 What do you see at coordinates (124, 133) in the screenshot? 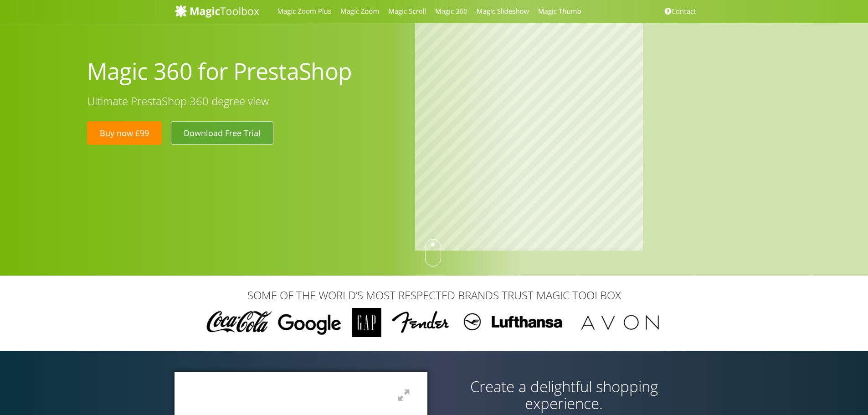
I see `a: Buy now £99` at bounding box center [124, 133].